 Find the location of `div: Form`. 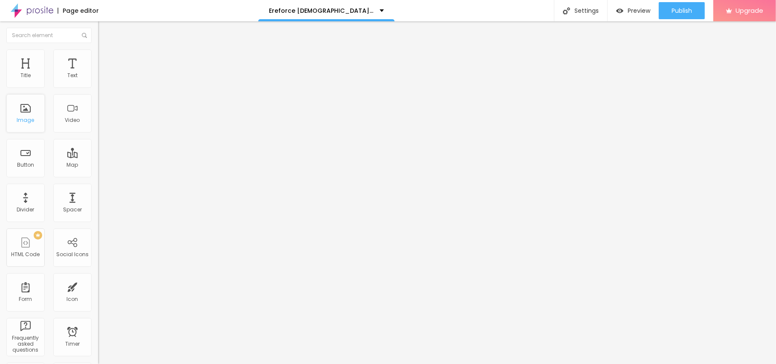

div: Form is located at coordinates (26, 299).